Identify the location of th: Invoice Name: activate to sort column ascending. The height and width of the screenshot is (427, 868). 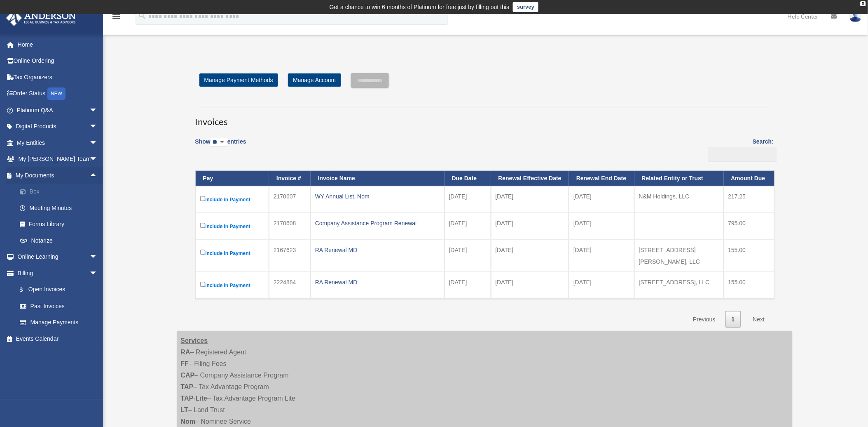
(378, 178).